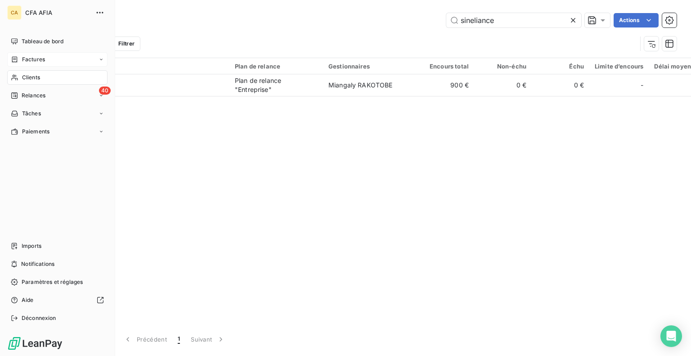  I want to click on span: C SINELIANCE, so click(143, 90).